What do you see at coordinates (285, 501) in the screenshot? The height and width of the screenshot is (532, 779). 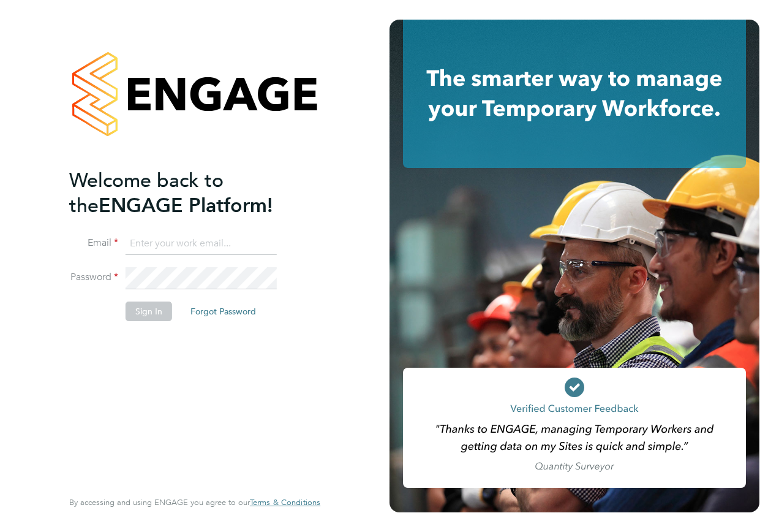 I see `span: Terms & Conditions` at bounding box center [285, 501].